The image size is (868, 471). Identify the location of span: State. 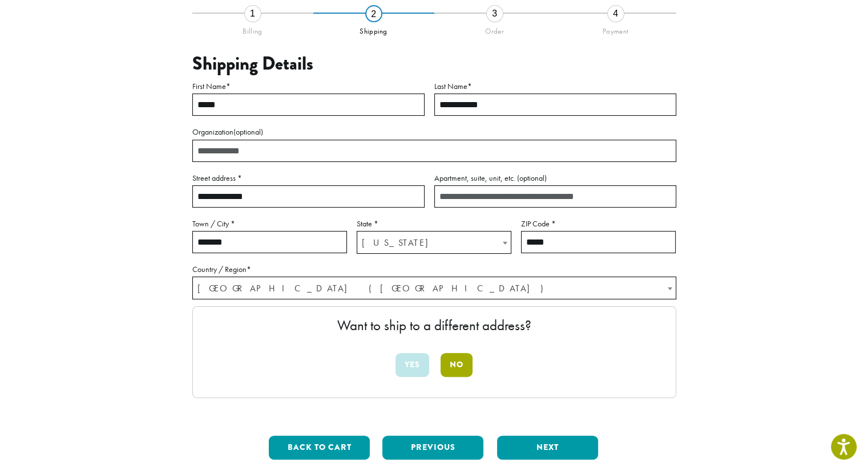
(434, 242).